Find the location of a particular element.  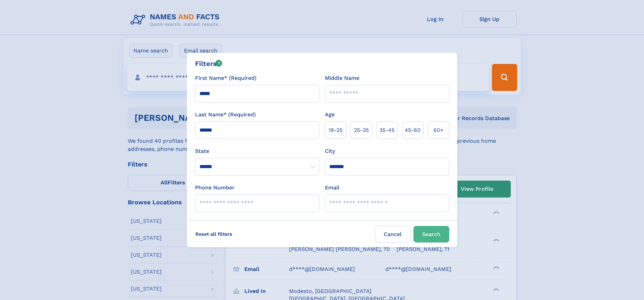

label: Email is located at coordinates (332, 187).